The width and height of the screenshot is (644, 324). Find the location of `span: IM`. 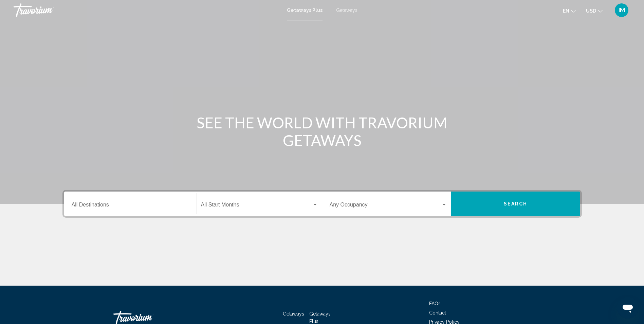

span: IM is located at coordinates (622, 10).